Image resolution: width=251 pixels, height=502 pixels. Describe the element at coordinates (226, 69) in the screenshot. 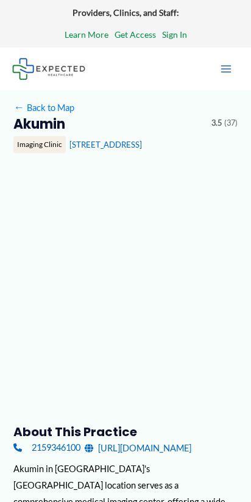

I see `button: Main menu toggle` at that location.